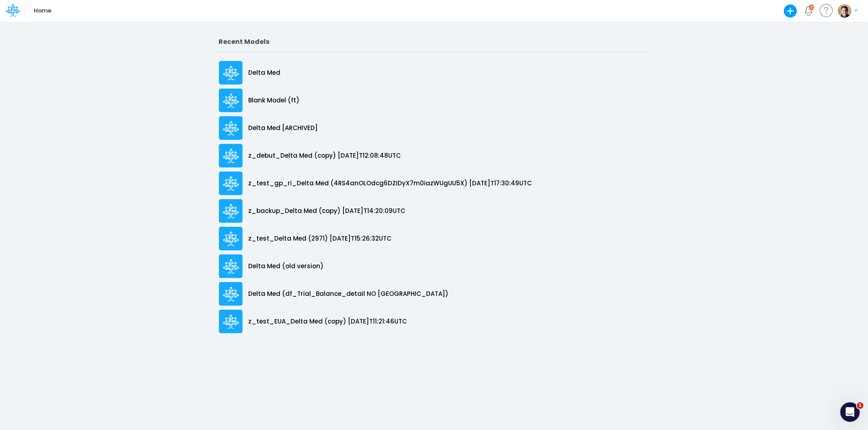 The image size is (868, 430). I want to click on p: Delta Med, so click(265, 73).